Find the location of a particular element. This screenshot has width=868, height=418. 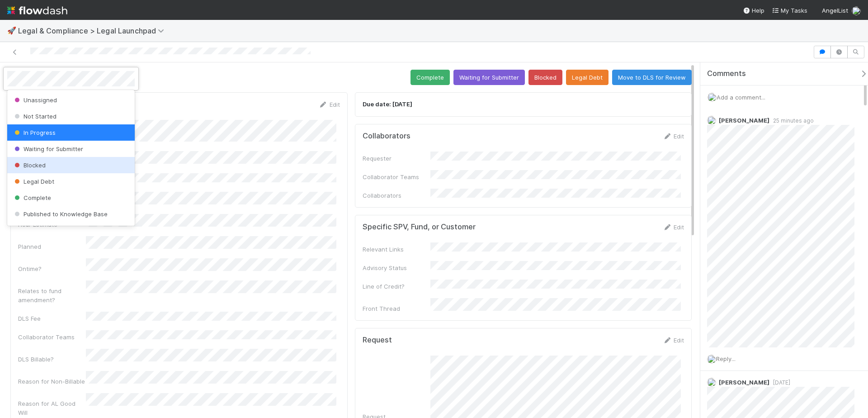

span: Published to Knowledge Base is located at coordinates (60, 214).